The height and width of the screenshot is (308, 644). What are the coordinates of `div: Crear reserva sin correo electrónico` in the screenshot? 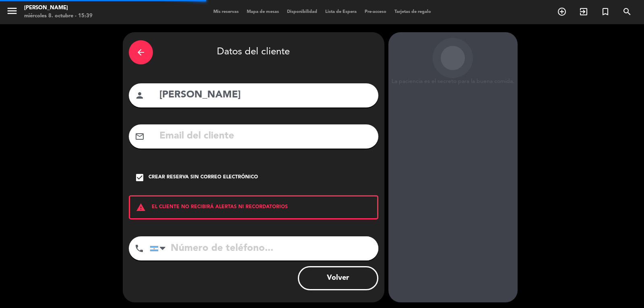 It's located at (203, 178).